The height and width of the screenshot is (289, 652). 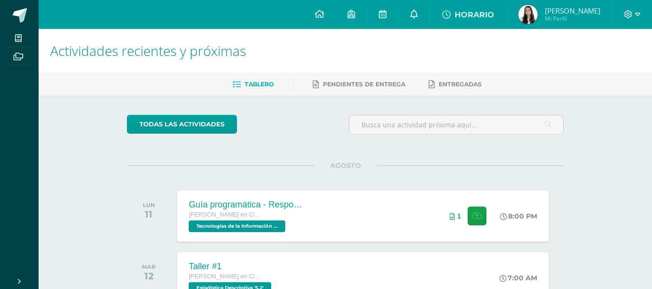 I want to click on span: Tablero, so click(x=259, y=84).